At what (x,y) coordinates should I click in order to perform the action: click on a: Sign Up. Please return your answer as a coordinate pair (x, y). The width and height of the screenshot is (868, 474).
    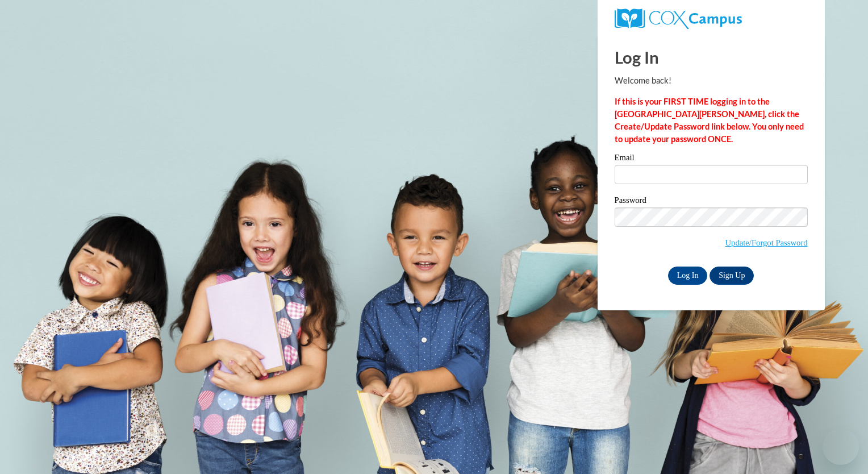
    Looking at the image, I should click on (732, 276).